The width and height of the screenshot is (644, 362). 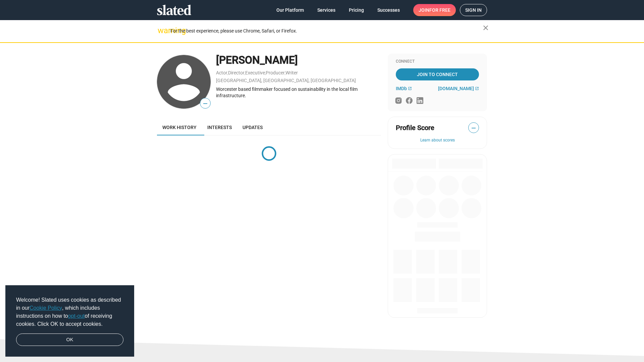 What do you see at coordinates (326, 10) in the screenshot?
I see `span: Services` at bounding box center [326, 10].